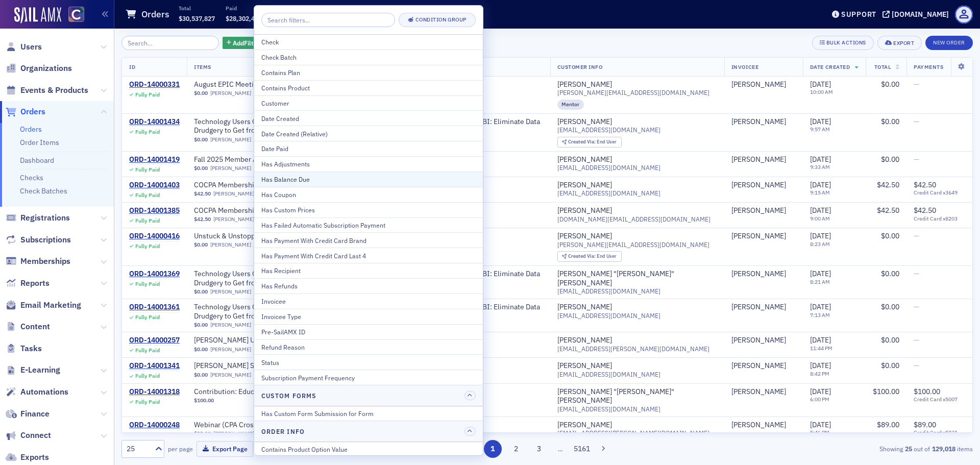 The width and height of the screenshot is (980, 465). Describe the element at coordinates (582, 256) in the screenshot. I see `span: Created Via :` at that location.